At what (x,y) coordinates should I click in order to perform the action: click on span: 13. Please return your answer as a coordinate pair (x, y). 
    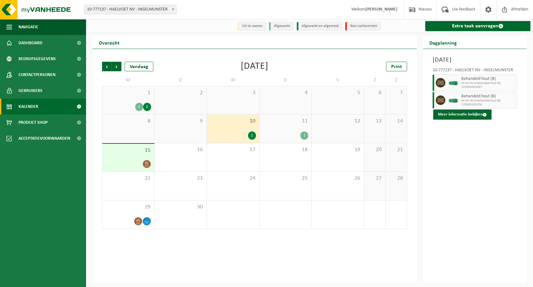
    Looking at the image, I should click on (375, 121).